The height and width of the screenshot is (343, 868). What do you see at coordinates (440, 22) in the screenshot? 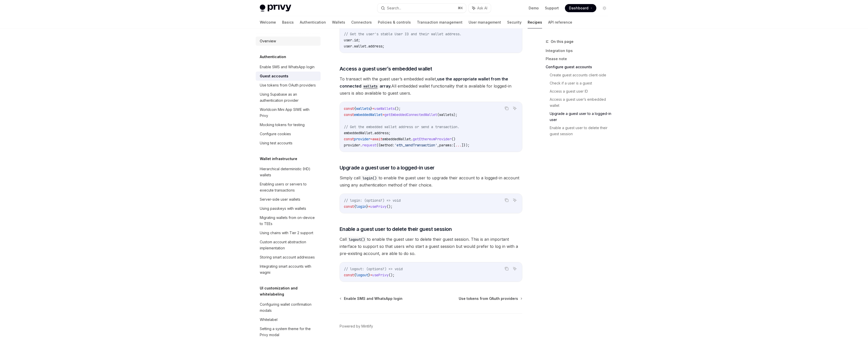
I see `a: Transaction management` at bounding box center [440, 22].